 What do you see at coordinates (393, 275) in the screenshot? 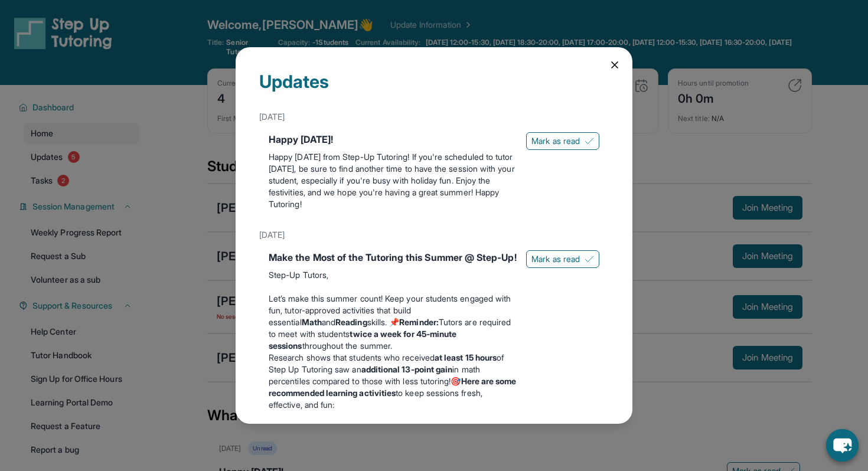
I see `p: Step-Up Tutors,` at bounding box center [393, 275].